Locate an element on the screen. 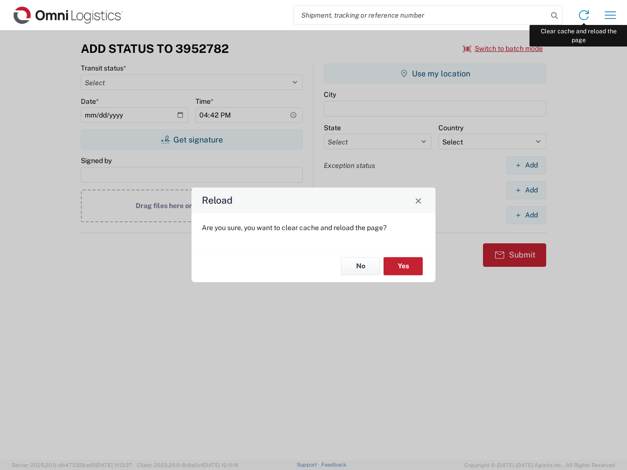 The image size is (627, 470). p: Are you sure, you want to clear cache and reload the page? is located at coordinates (313, 228).